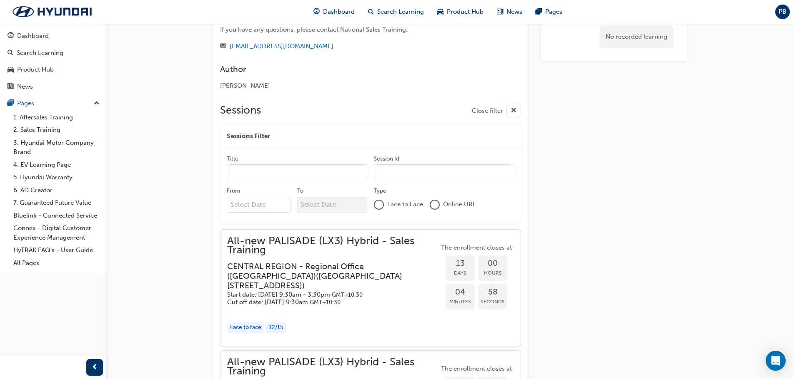 The image size is (794, 379). I want to click on button: Close filter, so click(496, 111).